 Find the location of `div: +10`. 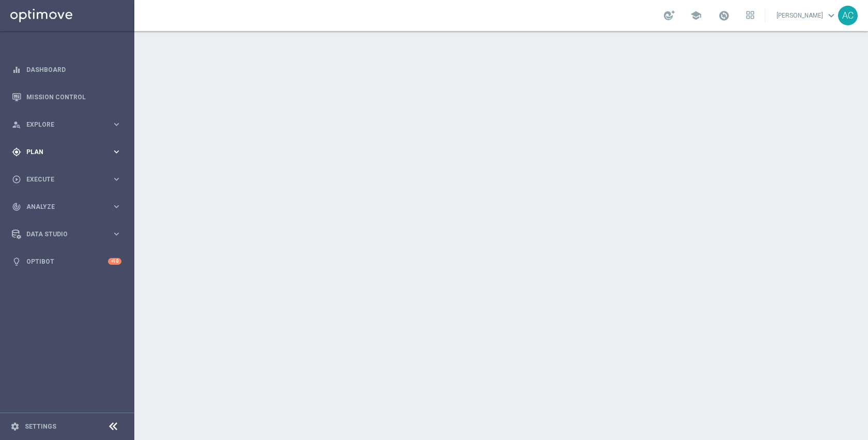

div: +10 is located at coordinates (115, 261).